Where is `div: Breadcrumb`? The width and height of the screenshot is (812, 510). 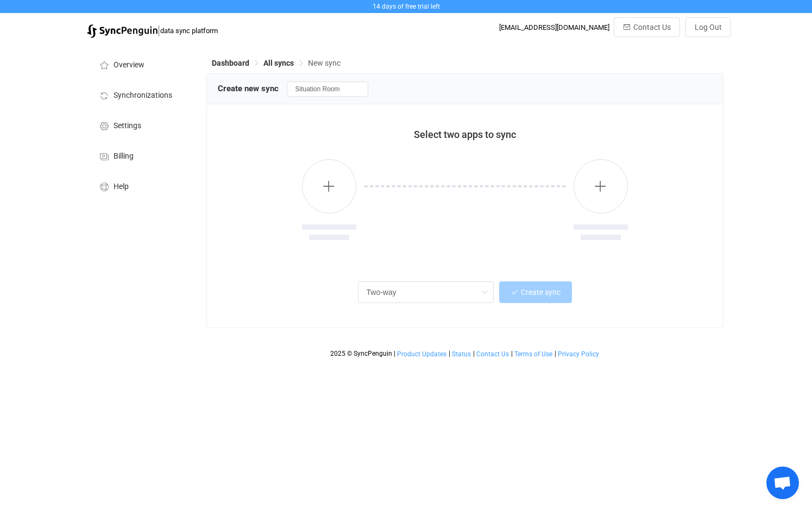 div: Breadcrumb is located at coordinates (276, 63).